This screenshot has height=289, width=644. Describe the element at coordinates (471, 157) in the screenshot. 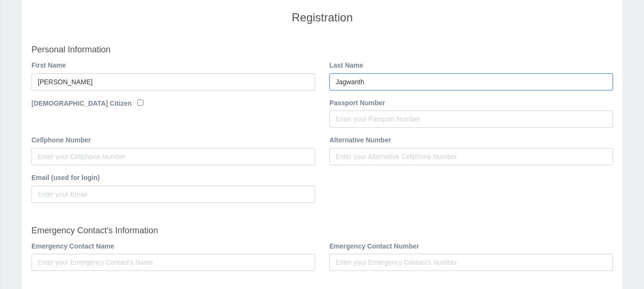

I see `input: Enter your Alternative Cellphone Number` at that location.